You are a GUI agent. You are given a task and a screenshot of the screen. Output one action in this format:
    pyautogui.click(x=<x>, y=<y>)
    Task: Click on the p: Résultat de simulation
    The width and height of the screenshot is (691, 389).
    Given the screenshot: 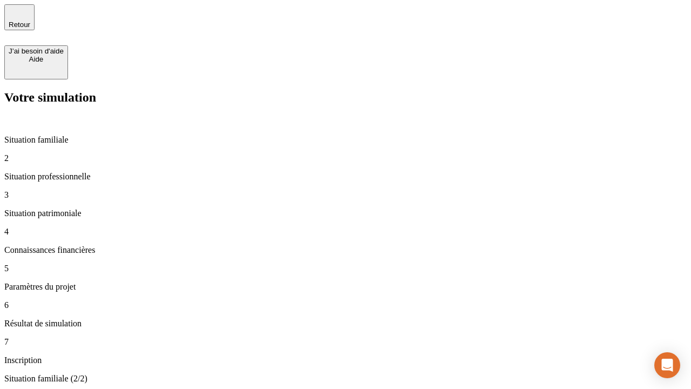 What is the action you would take?
    pyautogui.click(x=346, y=323)
    